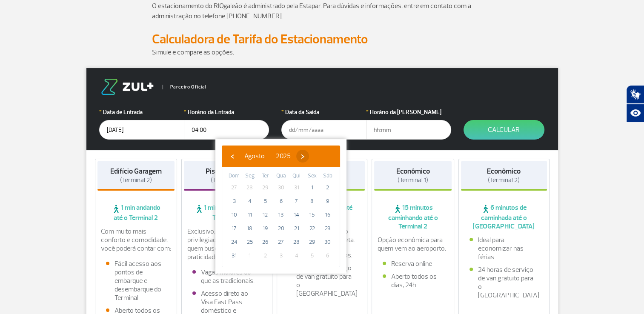 This screenshot has height=314, width=644. Describe the element at coordinates (635, 94) in the screenshot. I see `button: Abrir tradutor de língua de sinais.` at that location.